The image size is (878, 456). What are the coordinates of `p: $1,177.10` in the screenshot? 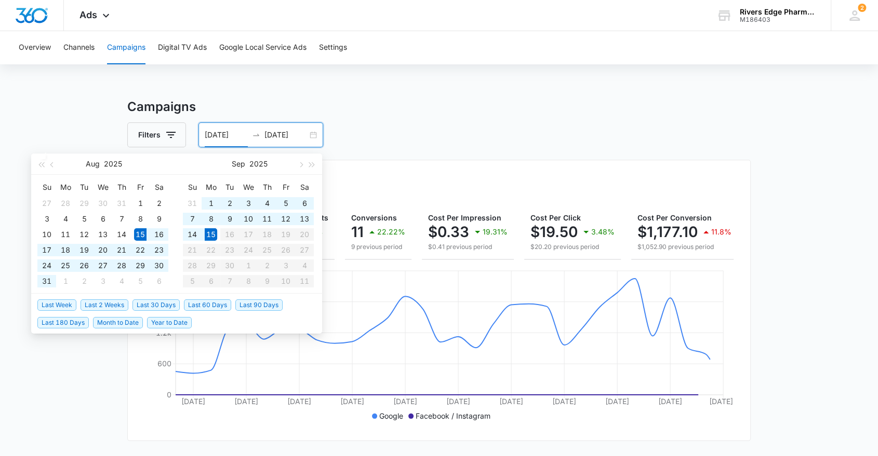 It's located at (667, 232).